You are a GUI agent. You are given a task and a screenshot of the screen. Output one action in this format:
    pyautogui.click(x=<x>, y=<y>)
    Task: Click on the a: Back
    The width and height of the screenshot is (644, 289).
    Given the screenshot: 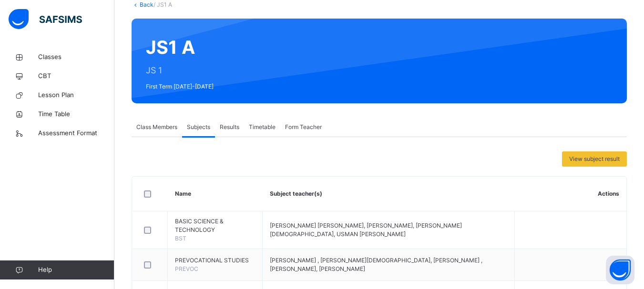 What is the action you would take?
    pyautogui.click(x=146, y=4)
    